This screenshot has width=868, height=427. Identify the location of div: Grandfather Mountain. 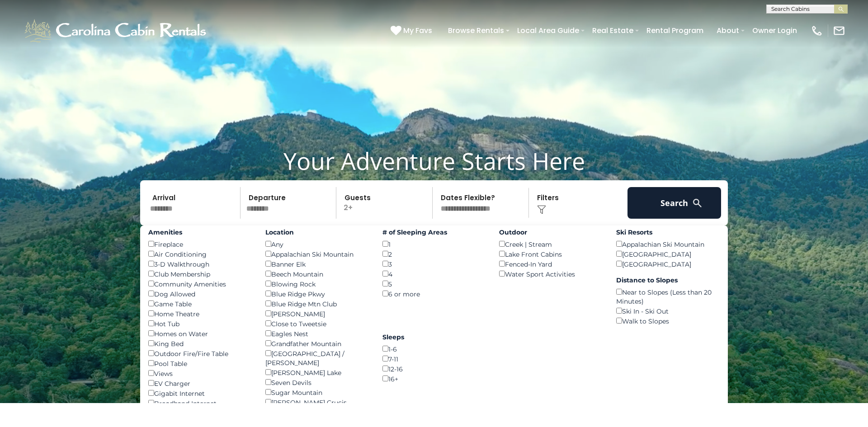
(317, 344).